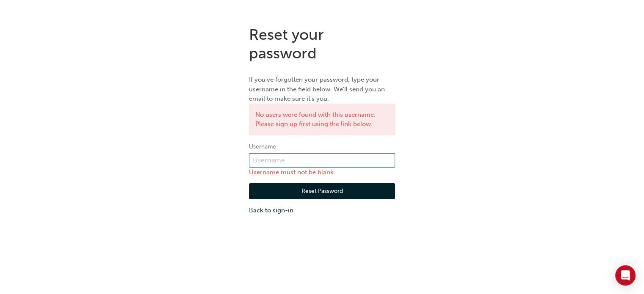 This screenshot has width=644, height=294. What do you see at coordinates (322, 44) in the screenshot?
I see `h1: Reset your password` at bounding box center [322, 44].